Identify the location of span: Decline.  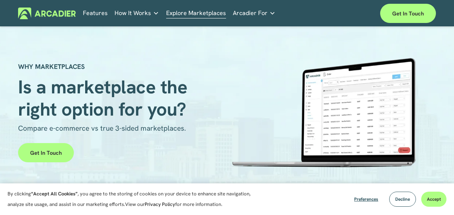
(402, 199).